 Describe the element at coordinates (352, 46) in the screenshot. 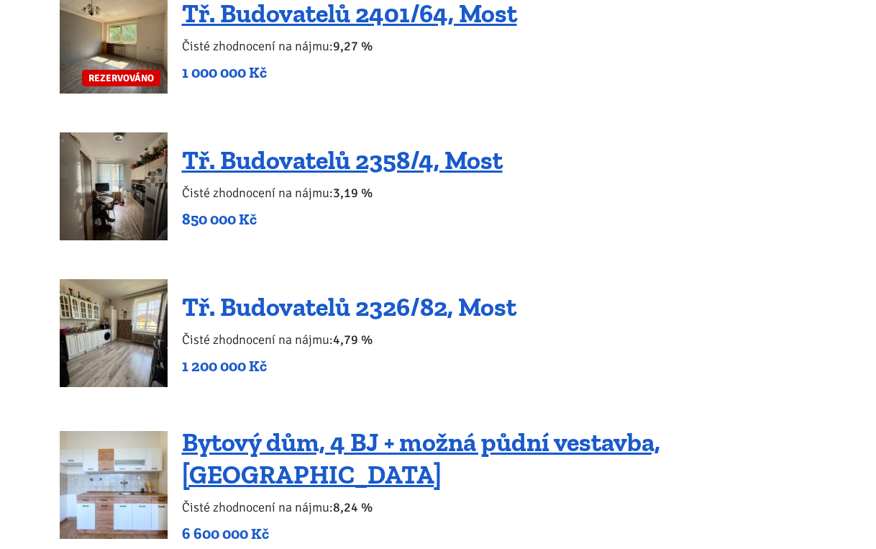

I see `b: 9,27 %` at that location.